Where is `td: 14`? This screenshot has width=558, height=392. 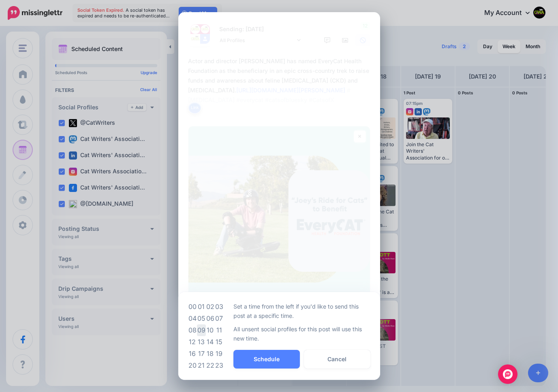 td: 14 is located at coordinates (210, 341).